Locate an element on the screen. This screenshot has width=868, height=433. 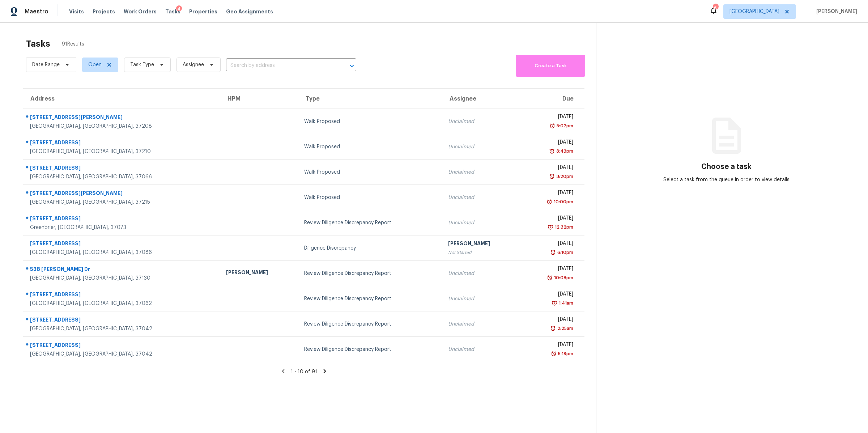
th: HPM is located at coordinates (260, 99).